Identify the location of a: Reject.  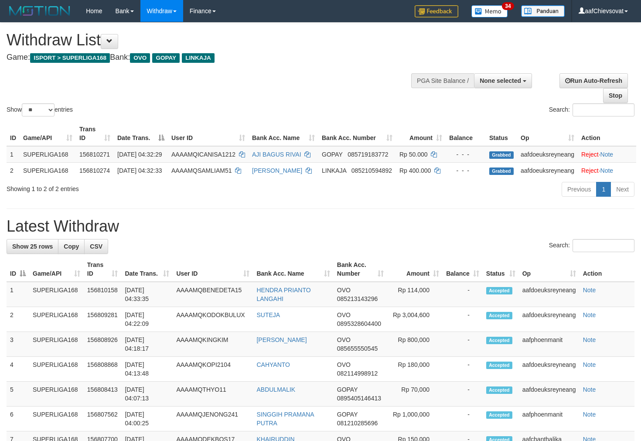
(590, 171).